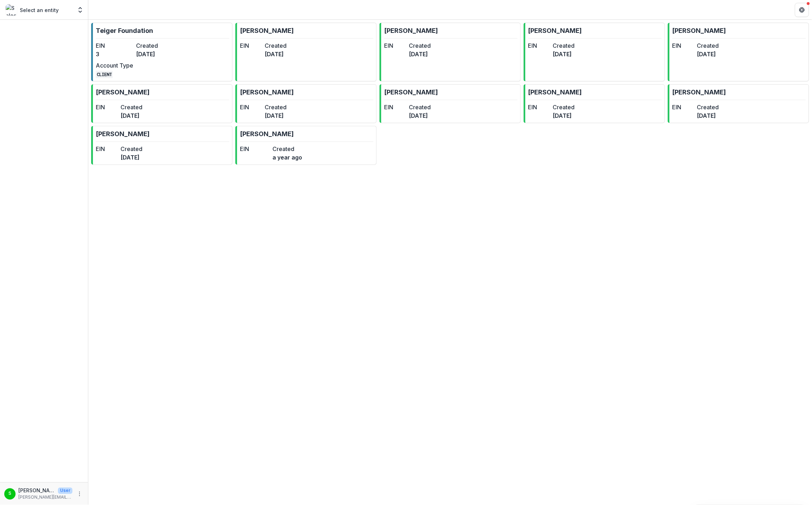 The image size is (812, 505). What do you see at coordinates (65, 491) in the screenshot?
I see `p: User` at bounding box center [65, 491].